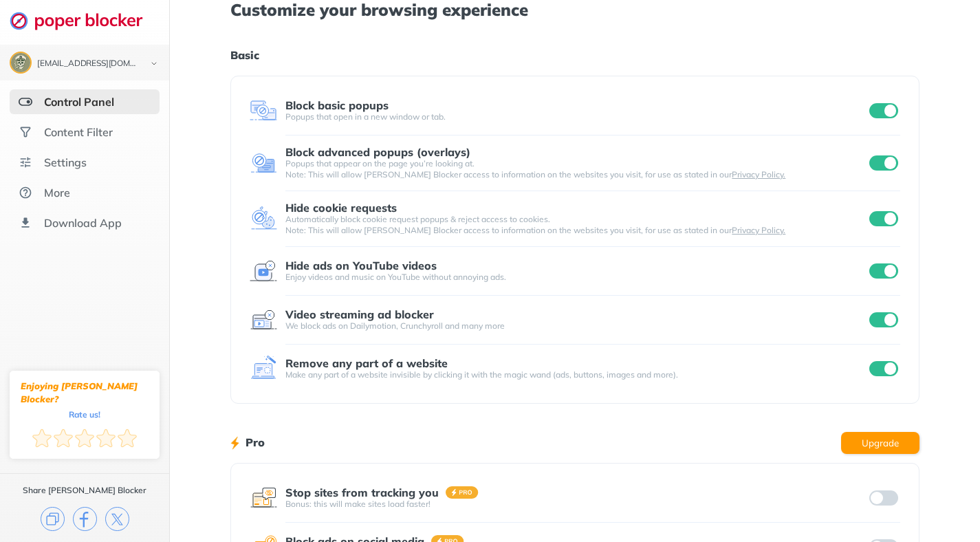  What do you see at coordinates (117, 518) in the screenshot?
I see `img: x.svg` at bounding box center [117, 518].